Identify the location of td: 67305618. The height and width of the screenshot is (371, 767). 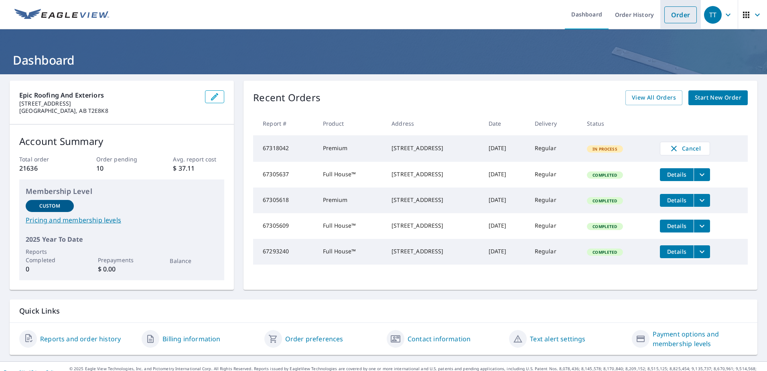
(284, 200).